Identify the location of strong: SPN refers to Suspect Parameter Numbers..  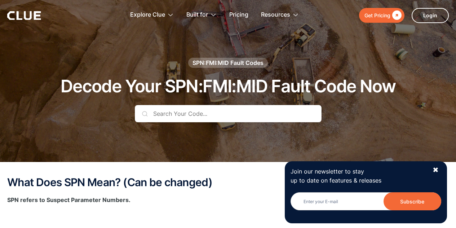
(69, 200).